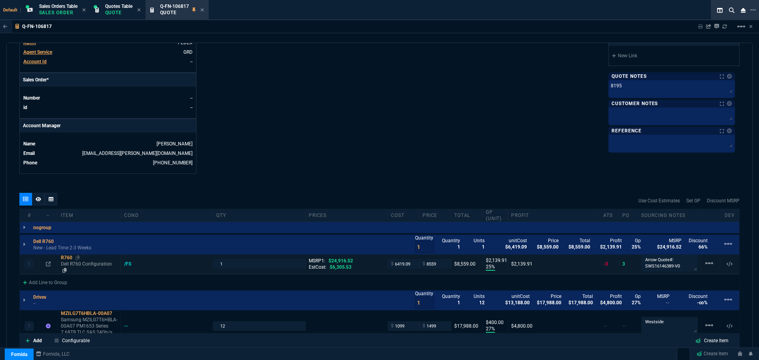 Image resolution: width=759 pixels, height=360 pixels. Describe the element at coordinates (629, 216) in the screenshot. I see `div: PO` at that location.